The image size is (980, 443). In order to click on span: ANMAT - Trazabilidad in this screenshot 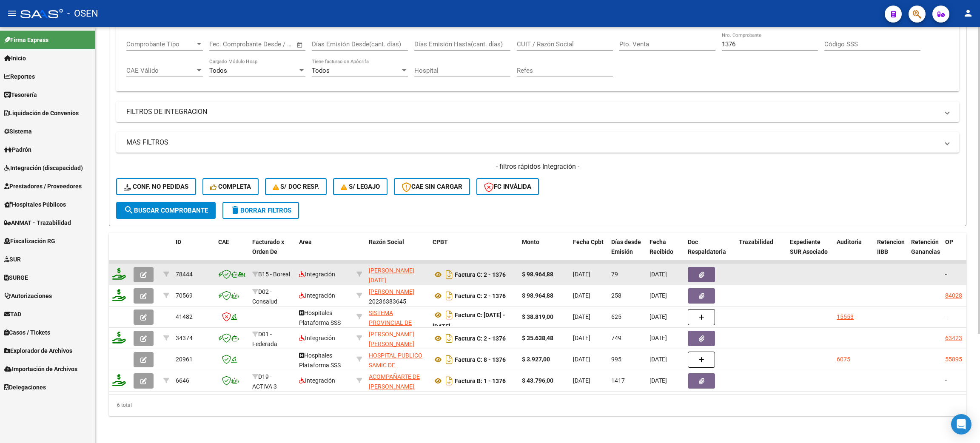, I will do `click(37, 223)`.